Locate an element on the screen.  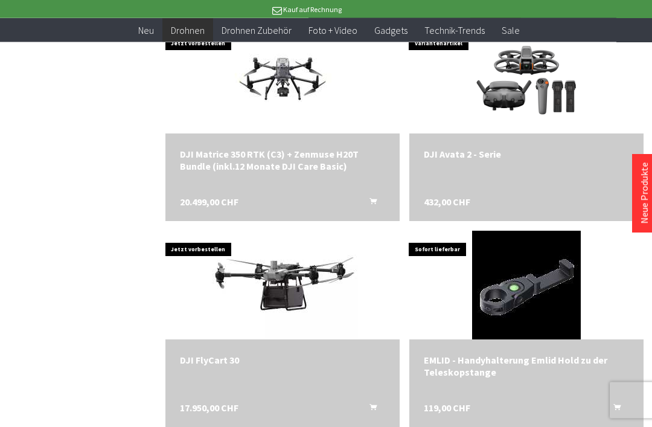
span: 119,00 CHF is located at coordinates (447, 408).